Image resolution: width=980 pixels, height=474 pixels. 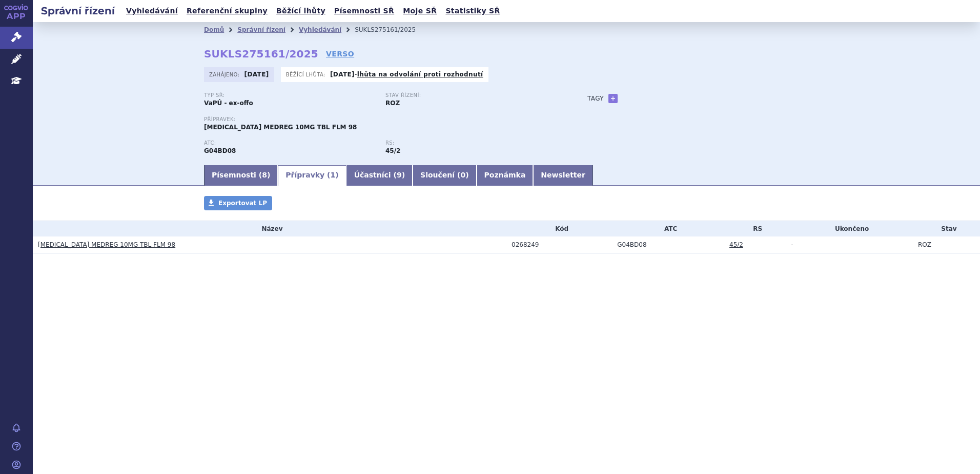 I want to click on a: Účastníci (9), so click(x=380, y=175).